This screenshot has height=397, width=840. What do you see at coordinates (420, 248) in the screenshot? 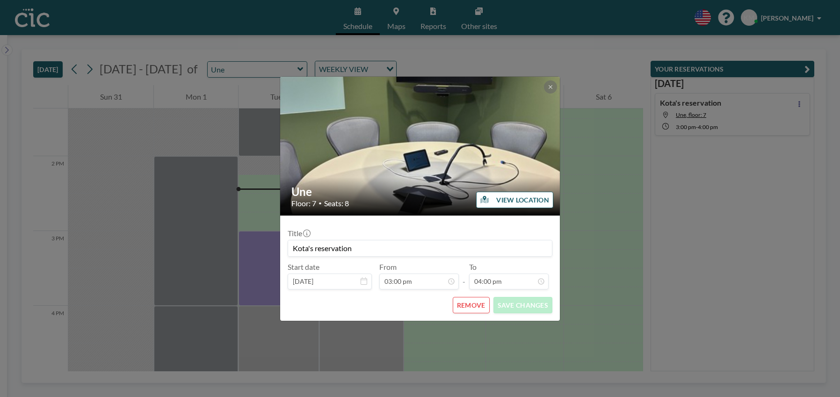
I see `input: (No title)` at bounding box center [420, 248].